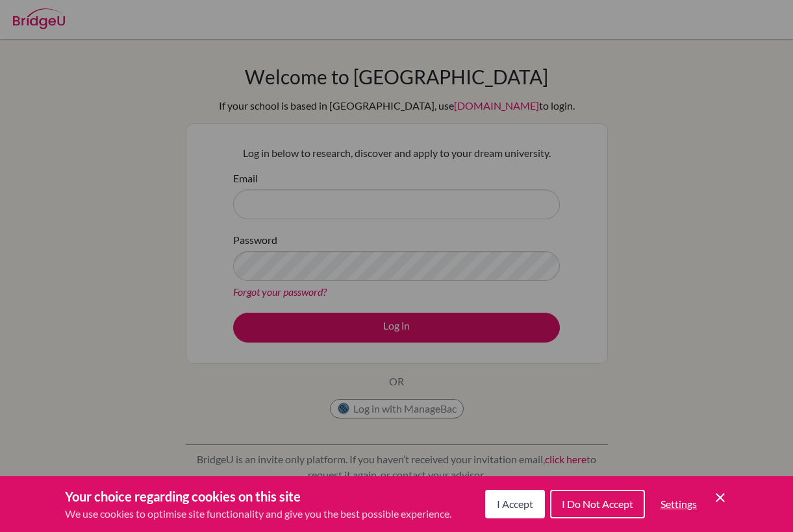 Image resolution: width=793 pixels, height=532 pixels. What do you see at coordinates (257, 514) in the screenshot?
I see `p: We use cookies to optimise site functionality and give you the best possible experience.` at bounding box center [257, 514].